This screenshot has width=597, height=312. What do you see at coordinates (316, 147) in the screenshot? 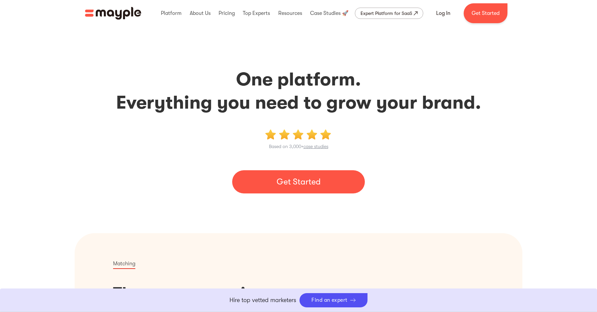
I see `span: case studies` at bounding box center [316, 147].